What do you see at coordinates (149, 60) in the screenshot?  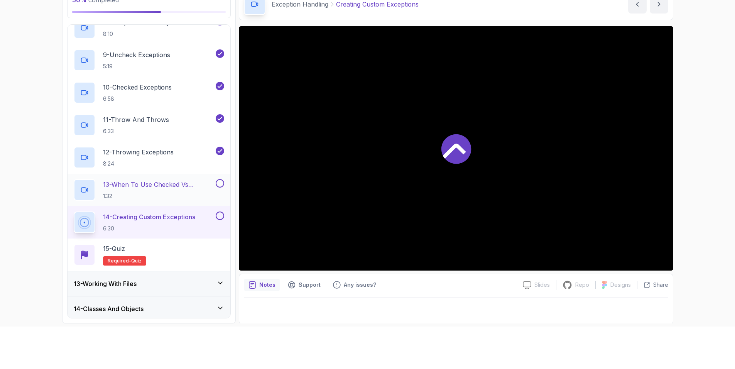 I see `button: 9-Uncheck Exceptions5:19` at bounding box center [149, 60].